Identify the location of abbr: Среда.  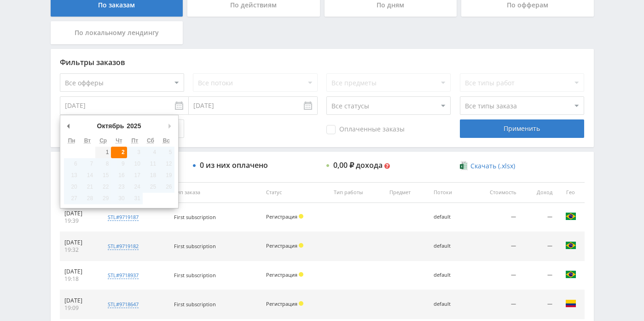
(103, 140).